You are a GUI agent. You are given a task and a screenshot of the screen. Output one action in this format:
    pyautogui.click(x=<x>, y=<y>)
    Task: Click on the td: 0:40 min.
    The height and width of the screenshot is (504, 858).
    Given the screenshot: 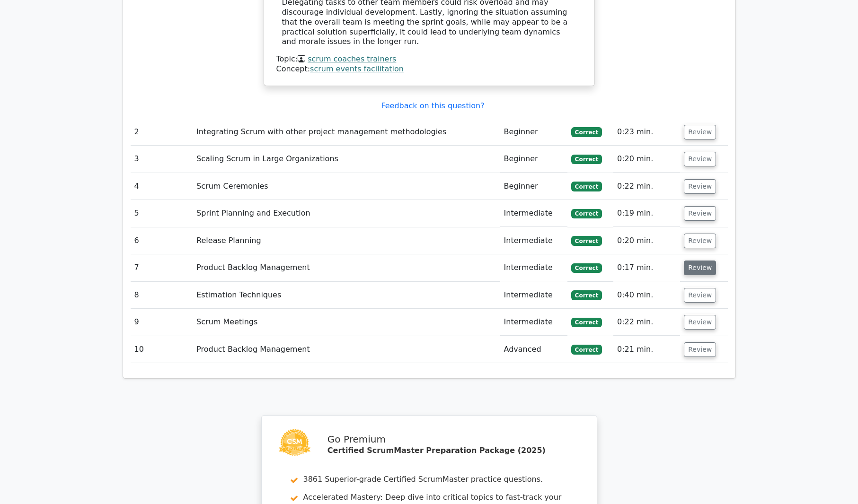 What is the action you would take?
    pyautogui.click(x=647, y=295)
    